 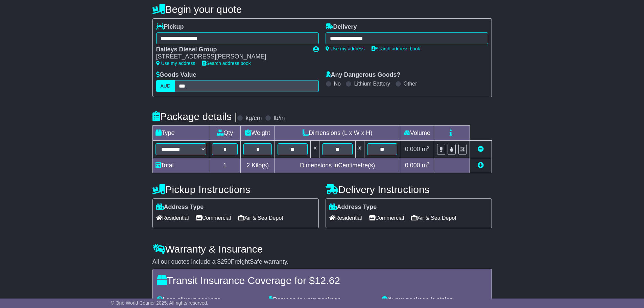 What do you see at coordinates (254, 119) in the screenshot?
I see `label: kg/cm` at bounding box center [254, 119].